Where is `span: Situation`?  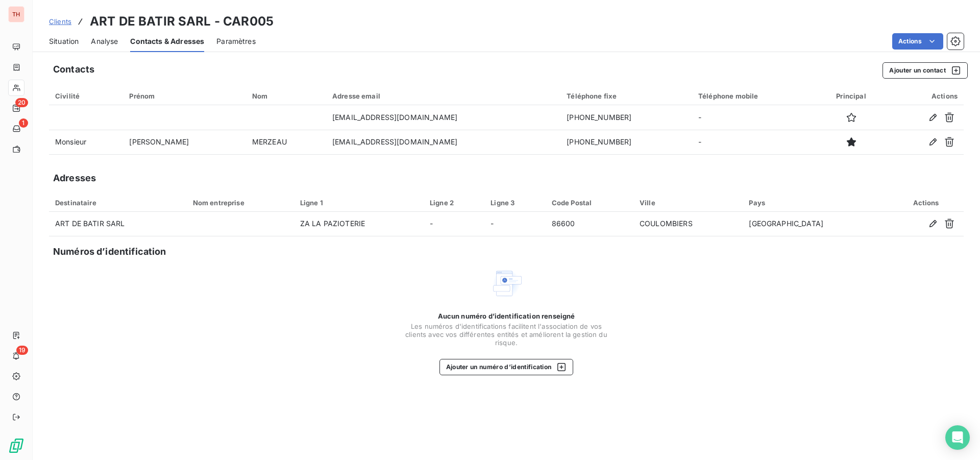
span: Situation is located at coordinates (64, 41).